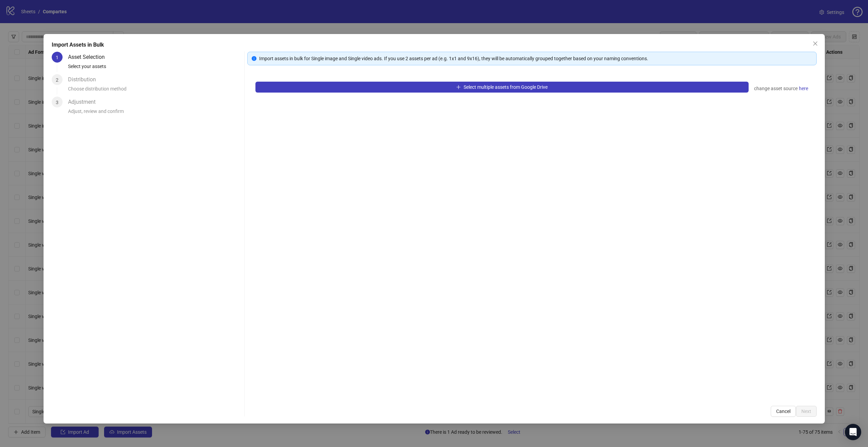  I want to click on span: close, so click(815, 43).